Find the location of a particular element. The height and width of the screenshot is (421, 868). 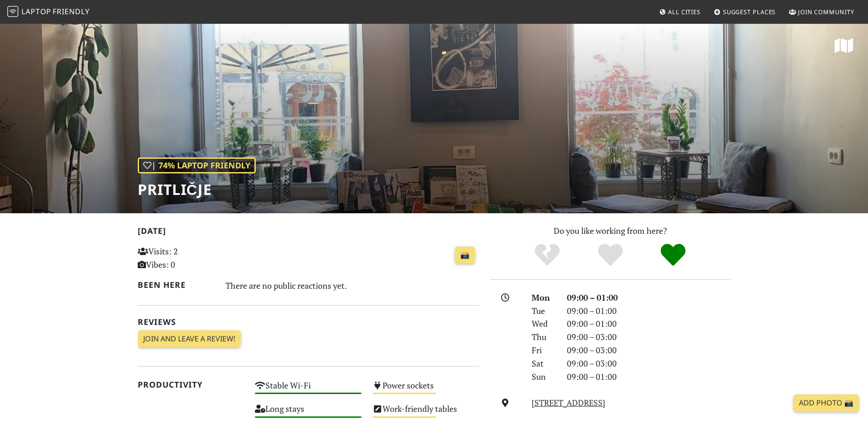

div: Yes is located at coordinates (610, 255).